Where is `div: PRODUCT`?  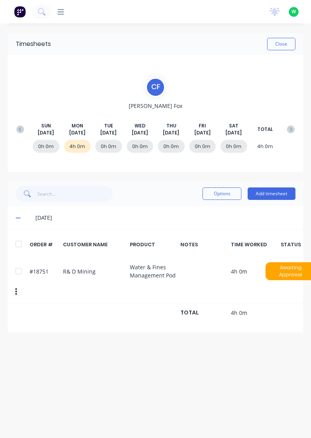 div: PRODUCT is located at coordinates (153, 244).